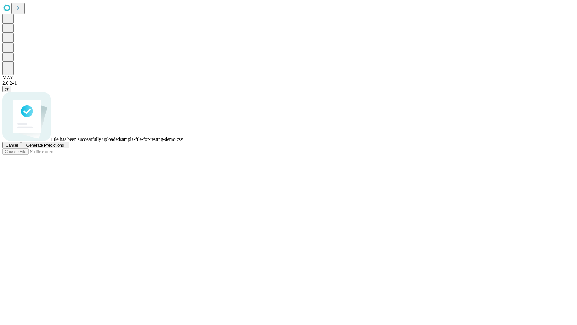  I want to click on span: Generate Predictions, so click(45, 145).